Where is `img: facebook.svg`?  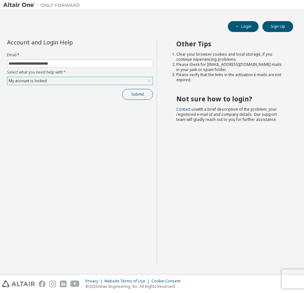 img: facebook.svg is located at coordinates (42, 284).